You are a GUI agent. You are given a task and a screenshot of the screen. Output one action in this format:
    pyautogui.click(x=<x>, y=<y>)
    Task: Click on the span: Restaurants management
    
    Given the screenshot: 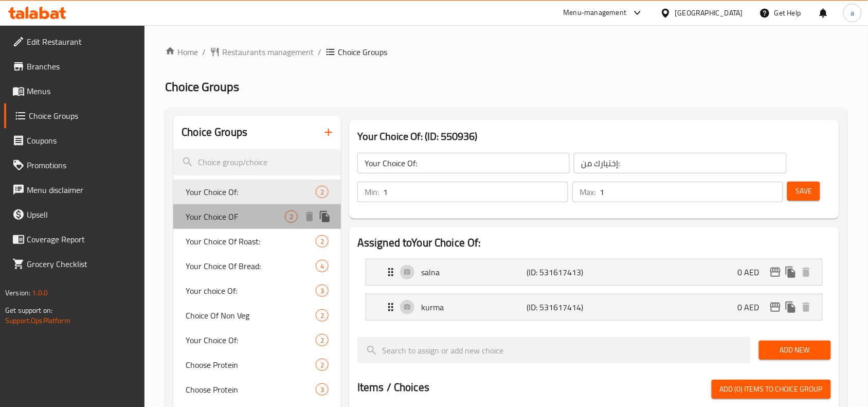 What is the action you would take?
    pyautogui.click(x=268, y=52)
    